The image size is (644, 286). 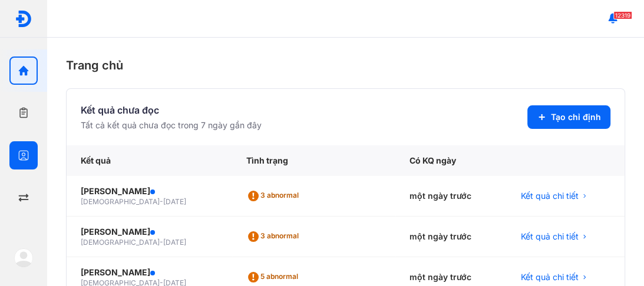 What do you see at coordinates (314, 160) in the screenshot?
I see `div: Tình trạng` at bounding box center [314, 160].